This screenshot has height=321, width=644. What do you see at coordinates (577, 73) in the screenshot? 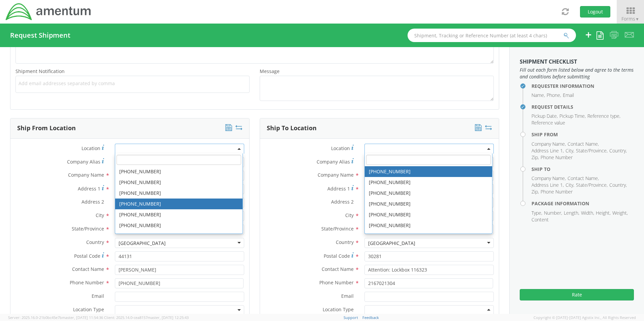
I see `span: Fill out each form listed below and agree to the terms and conditions before submitting` at bounding box center [577, 73].